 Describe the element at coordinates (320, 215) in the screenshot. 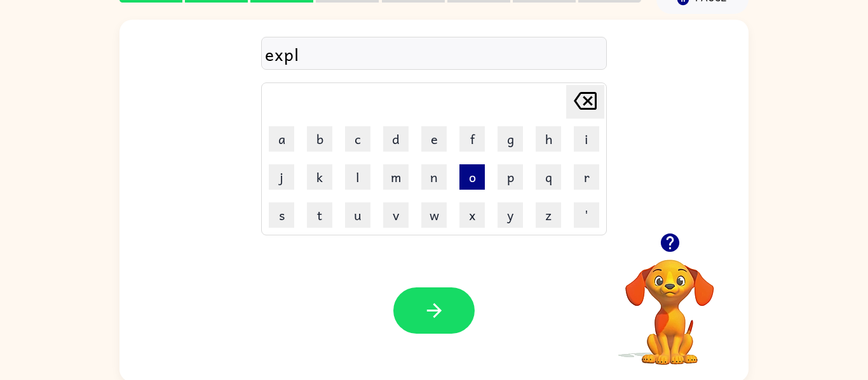

I see `button: t` at that location.